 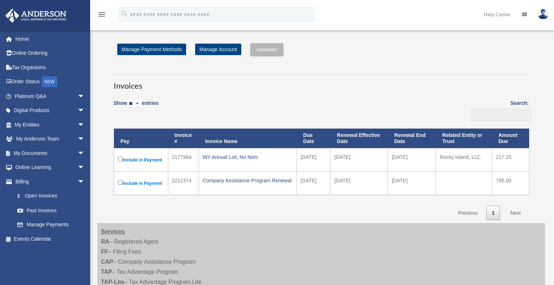 What do you see at coordinates (48, 182) in the screenshot?
I see `a: Billingarrow_drop_down` at bounding box center [48, 182].